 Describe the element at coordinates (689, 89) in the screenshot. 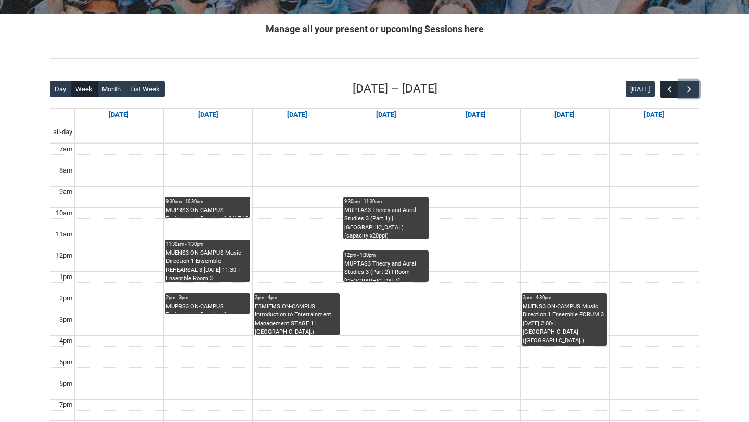

I see `button: Next Week` at that location.